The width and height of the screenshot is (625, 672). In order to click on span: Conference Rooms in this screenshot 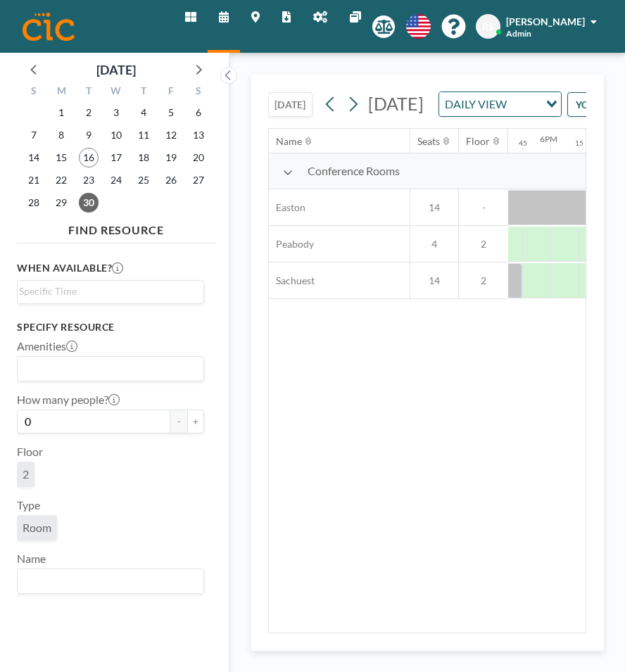, I will do `click(354, 171)`.